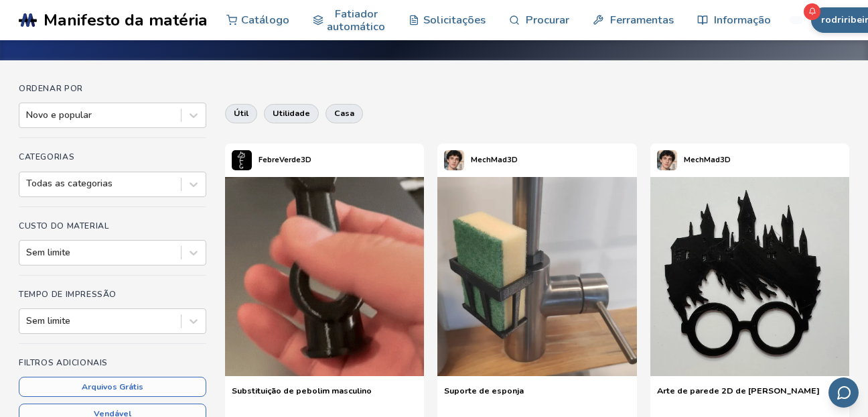 Image resolution: width=868 pixels, height=417 pixels. Describe the element at coordinates (483, 395) in the screenshot. I see `a: Suporte de esponja` at that location.